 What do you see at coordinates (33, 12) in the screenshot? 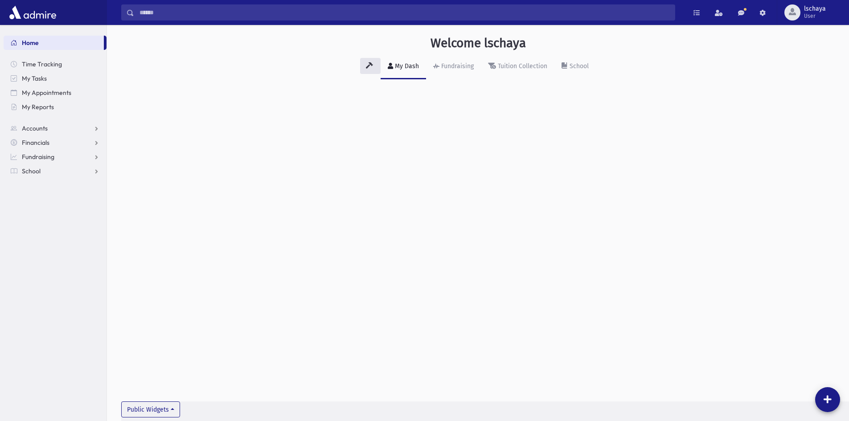
I see `img: AdmirePro` at bounding box center [33, 12].